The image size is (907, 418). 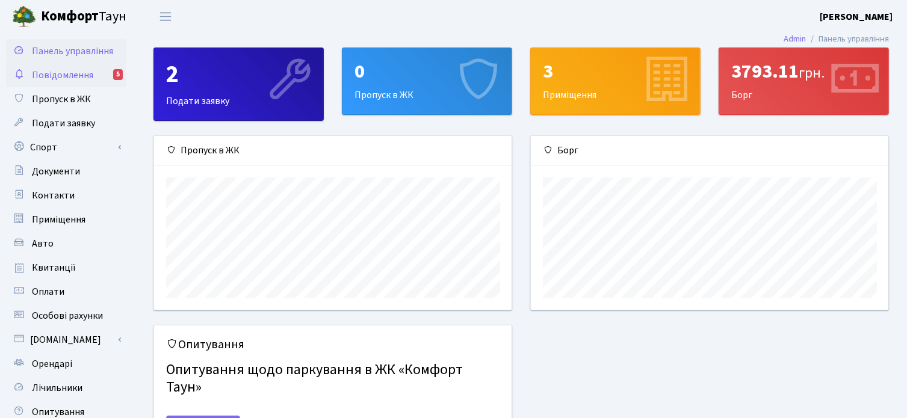 I want to click on a: Панель управління, so click(x=66, y=51).